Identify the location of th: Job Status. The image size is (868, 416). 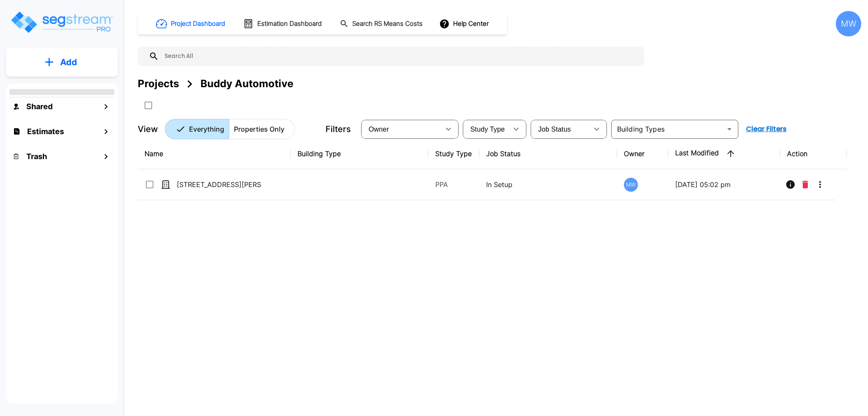
(548, 154).